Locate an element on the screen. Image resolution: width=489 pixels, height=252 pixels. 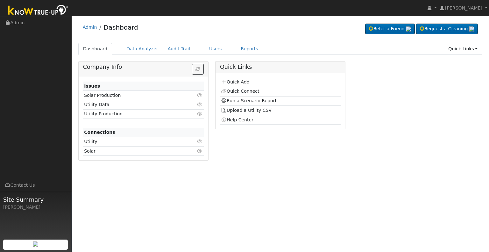
a: Quick Add is located at coordinates (235, 82).